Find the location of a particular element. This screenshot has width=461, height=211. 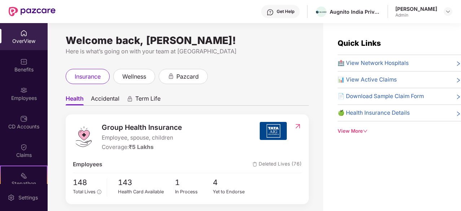

span: down is located at coordinates (365, 131).